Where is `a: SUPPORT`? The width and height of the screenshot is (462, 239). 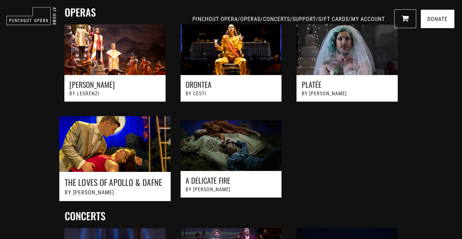
a: SUPPORT is located at coordinates (304, 19).